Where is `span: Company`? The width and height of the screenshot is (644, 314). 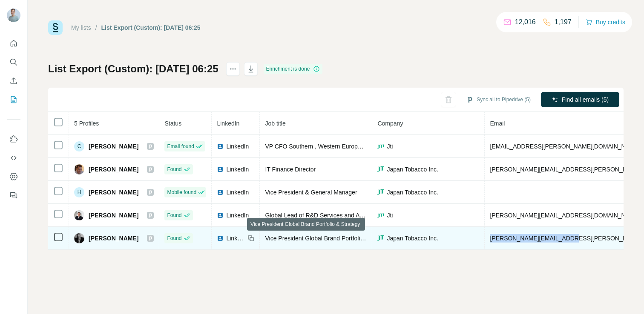
span: Company is located at coordinates (390, 123).